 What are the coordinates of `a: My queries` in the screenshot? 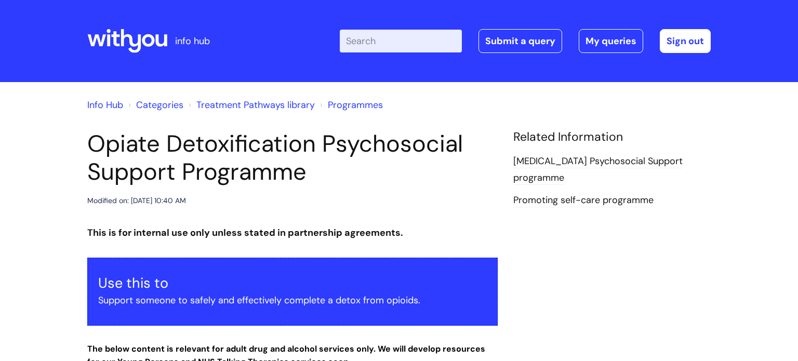 It's located at (611, 41).